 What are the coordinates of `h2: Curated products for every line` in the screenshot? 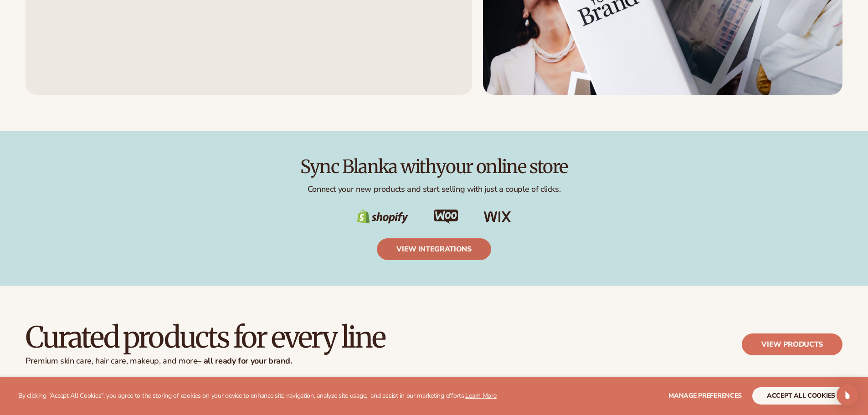 It's located at (205, 337).